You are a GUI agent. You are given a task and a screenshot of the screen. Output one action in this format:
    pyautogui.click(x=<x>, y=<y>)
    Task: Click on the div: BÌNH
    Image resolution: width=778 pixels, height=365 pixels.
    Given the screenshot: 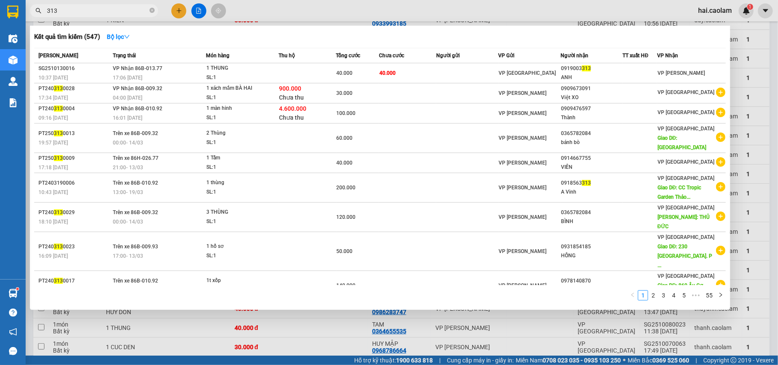 What is the action you would take?
    pyautogui.click(x=591, y=221)
    